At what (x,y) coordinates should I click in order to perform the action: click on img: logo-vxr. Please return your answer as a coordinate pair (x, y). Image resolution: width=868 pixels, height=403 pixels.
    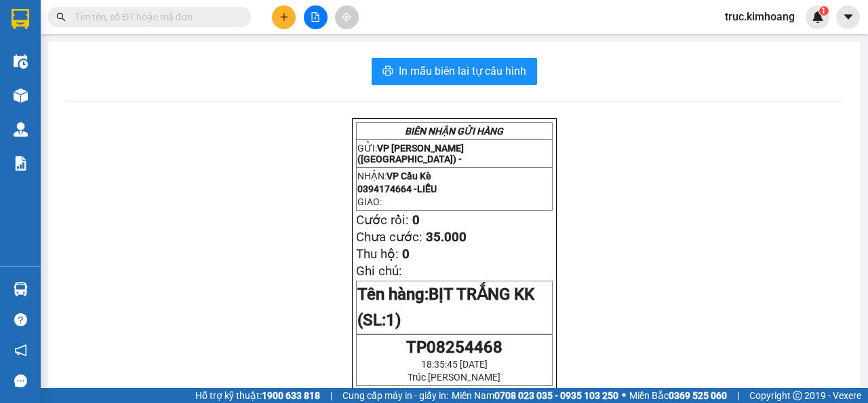
    Looking at the image, I should click on (21, 19).